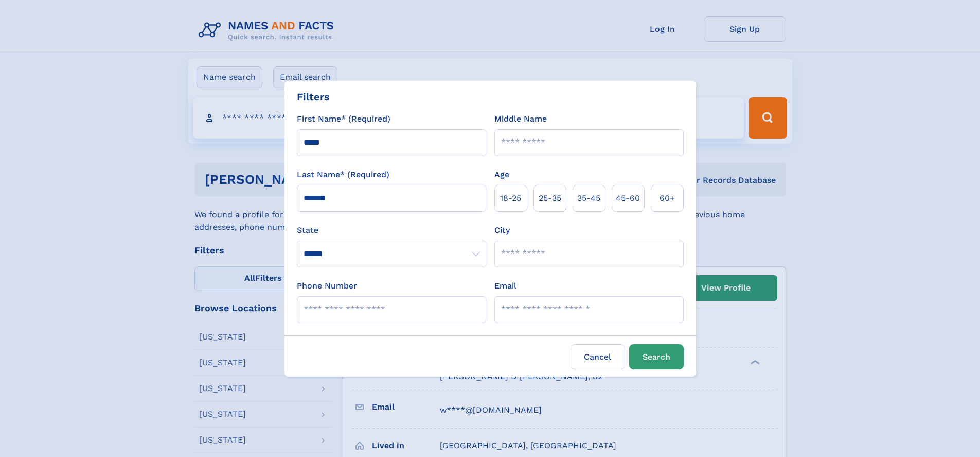  Describe the element at coordinates (343, 175) in the screenshot. I see `label: Last Name* (Required)` at that location.